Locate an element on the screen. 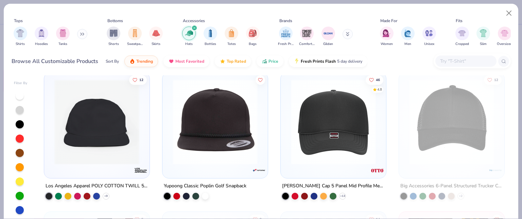 Image resolution: width=522 pixels, height=219 pixels. div: filter for Fresh Prints is located at coordinates (286, 36).